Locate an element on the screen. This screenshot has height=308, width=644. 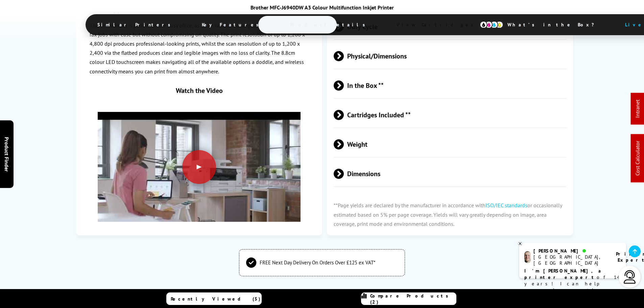
img: ashley-livechat.png is located at coordinates (528, 257).